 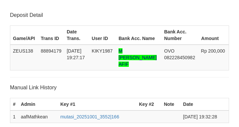 What do you see at coordinates (102, 35) in the screenshot?
I see `th: User ID` at bounding box center [102, 35].